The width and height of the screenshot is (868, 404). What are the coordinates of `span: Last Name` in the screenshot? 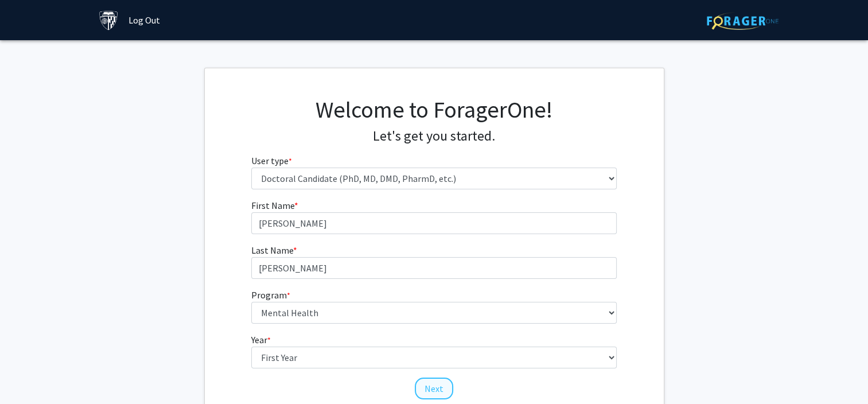 It's located at (272, 250).